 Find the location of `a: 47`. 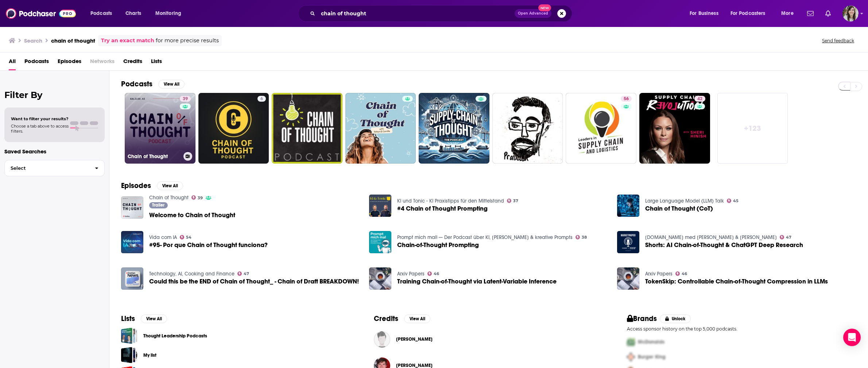

a: 47 is located at coordinates (244, 274).